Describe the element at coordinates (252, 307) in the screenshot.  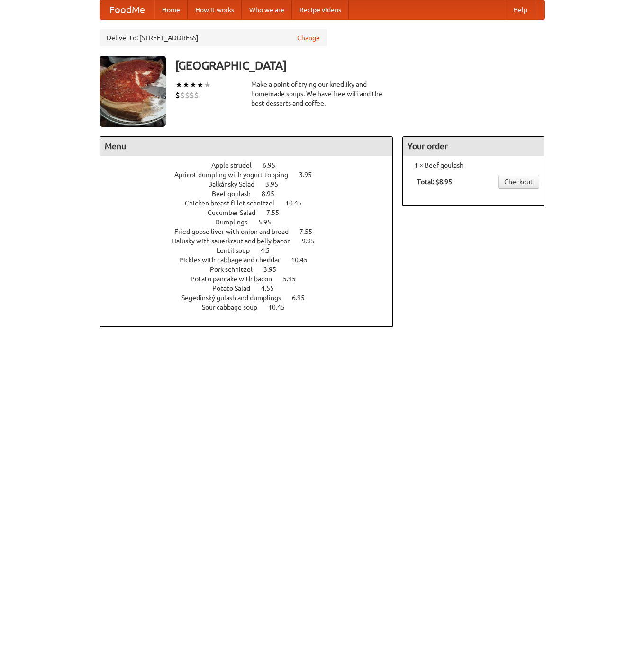
I see `a: Sour cabbage soup 10.45` at that location.